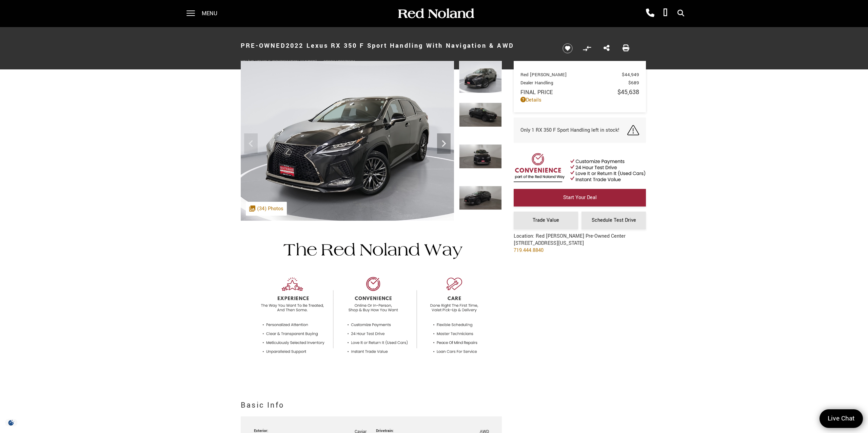  Describe the element at coordinates (396, 46) in the screenshot. I see `h1: 2022 Lexus RX 350 F Sport Handling With Navigation & AWD` at that location.